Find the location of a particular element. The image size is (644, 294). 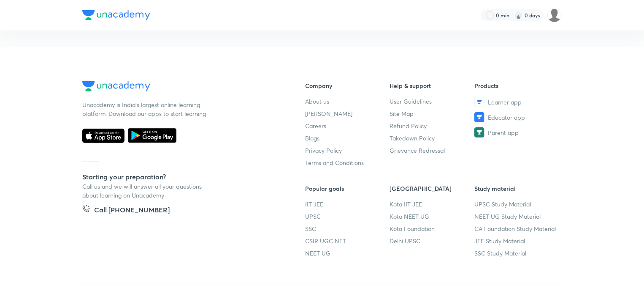

a: Refund Policy is located at coordinates (432, 126).